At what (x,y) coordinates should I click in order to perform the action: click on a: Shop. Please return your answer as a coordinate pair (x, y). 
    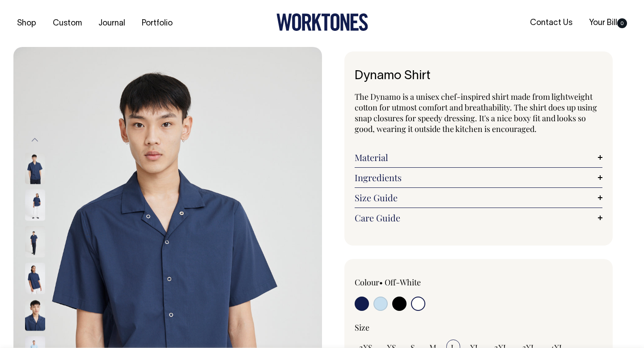
    Looking at the image, I should click on (26, 23).